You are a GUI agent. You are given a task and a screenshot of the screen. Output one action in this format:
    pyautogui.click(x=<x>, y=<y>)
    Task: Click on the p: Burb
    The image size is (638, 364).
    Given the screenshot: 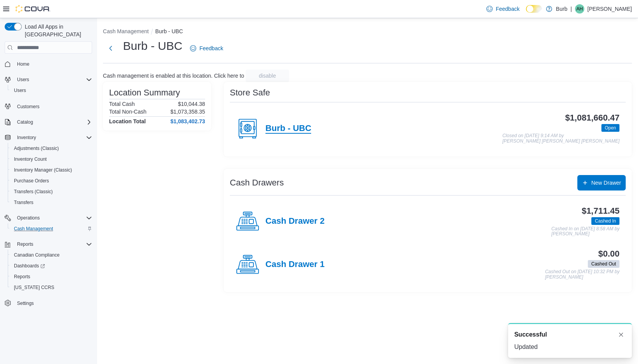 What is the action you would take?
    pyautogui.click(x=562, y=9)
    